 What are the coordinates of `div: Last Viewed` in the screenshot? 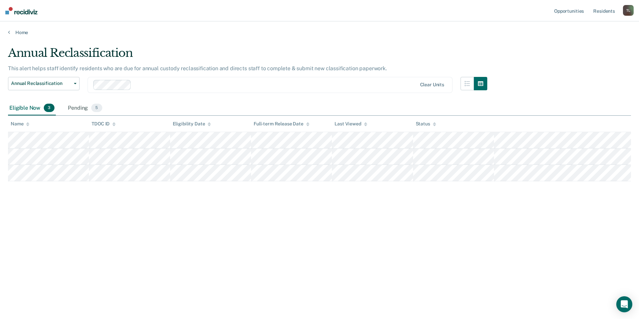 It's located at (351, 124).